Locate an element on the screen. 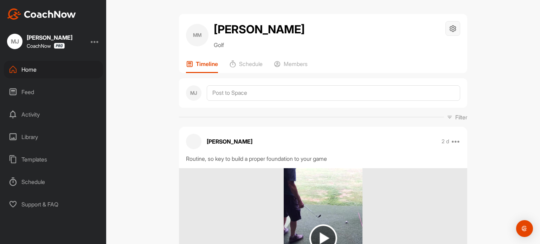  img: CoachNow is located at coordinates (42, 14).